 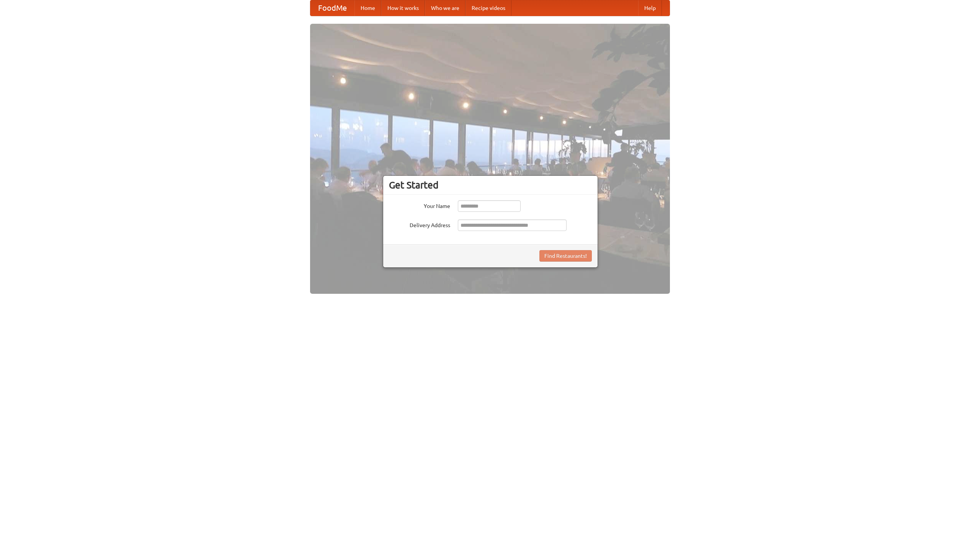 I want to click on a: Who we are, so click(x=446, y=8).